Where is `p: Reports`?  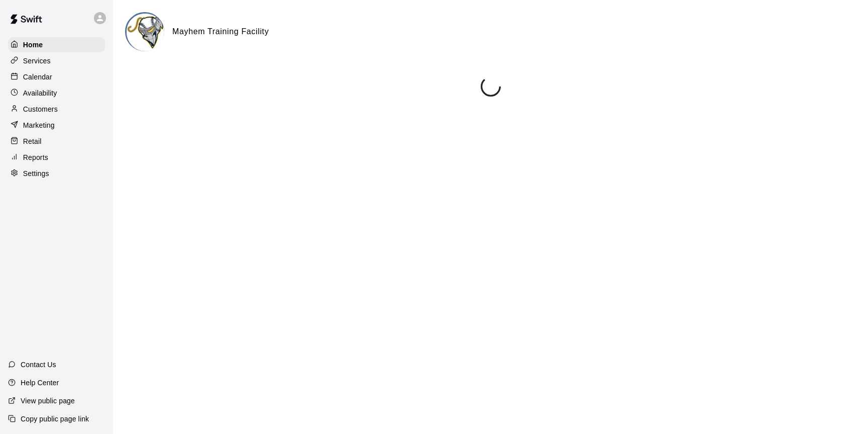
p: Reports is located at coordinates (36, 157).